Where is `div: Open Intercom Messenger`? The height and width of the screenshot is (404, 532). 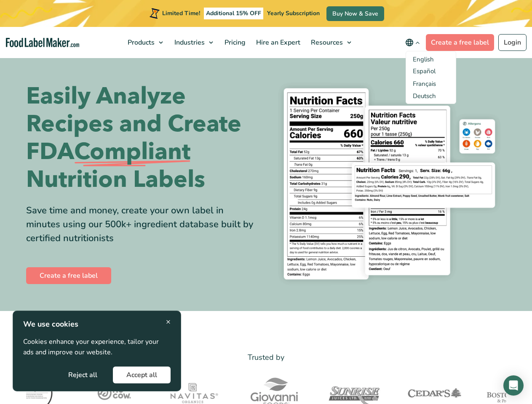
div: Open Intercom Messenger is located at coordinates (513, 385).